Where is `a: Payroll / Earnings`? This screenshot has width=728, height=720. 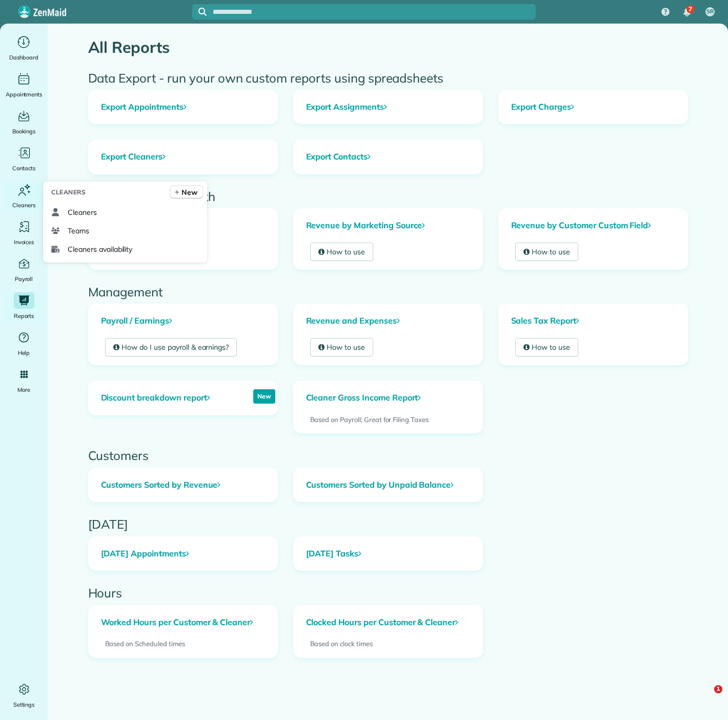
a: Payroll / Earnings is located at coordinates (183, 321).